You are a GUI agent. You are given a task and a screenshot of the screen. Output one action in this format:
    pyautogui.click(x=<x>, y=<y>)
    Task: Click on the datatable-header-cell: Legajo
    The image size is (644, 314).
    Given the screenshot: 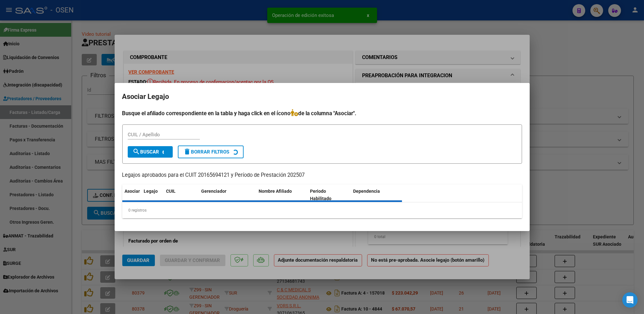 What is the action you would take?
    pyautogui.click(x=153, y=195)
    